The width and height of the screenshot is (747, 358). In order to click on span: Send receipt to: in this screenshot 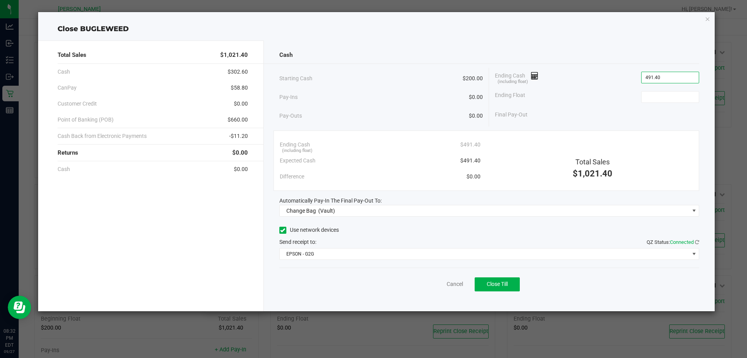, I will do `click(298, 242)`.